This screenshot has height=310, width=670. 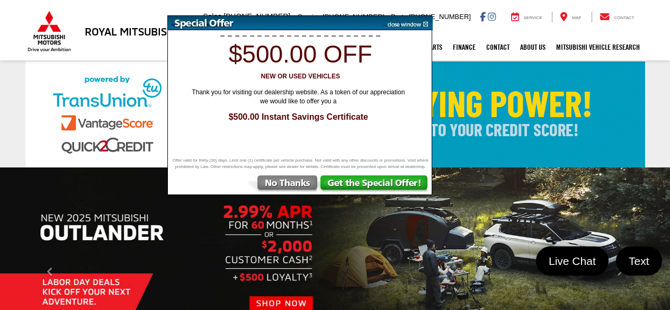 I want to click on a: Finance, so click(x=464, y=47).